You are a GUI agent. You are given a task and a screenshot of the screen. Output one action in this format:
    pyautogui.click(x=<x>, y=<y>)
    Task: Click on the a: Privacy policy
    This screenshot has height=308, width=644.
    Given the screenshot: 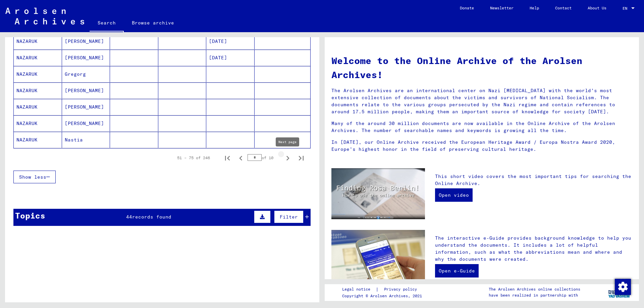 What is the action you would take?
    pyautogui.click(x=402, y=289)
    